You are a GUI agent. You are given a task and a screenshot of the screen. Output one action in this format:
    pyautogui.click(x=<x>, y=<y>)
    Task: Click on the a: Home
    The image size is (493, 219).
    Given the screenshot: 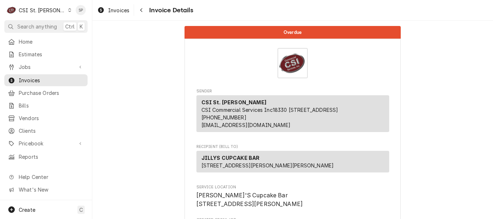 What is the action you would take?
    pyautogui.click(x=46, y=41)
    